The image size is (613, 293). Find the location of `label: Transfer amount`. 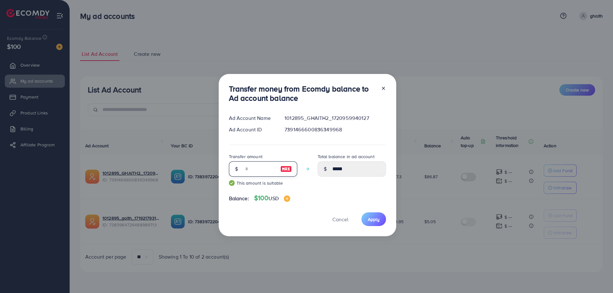

label: Transfer amount is located at coordinates (245, 157).